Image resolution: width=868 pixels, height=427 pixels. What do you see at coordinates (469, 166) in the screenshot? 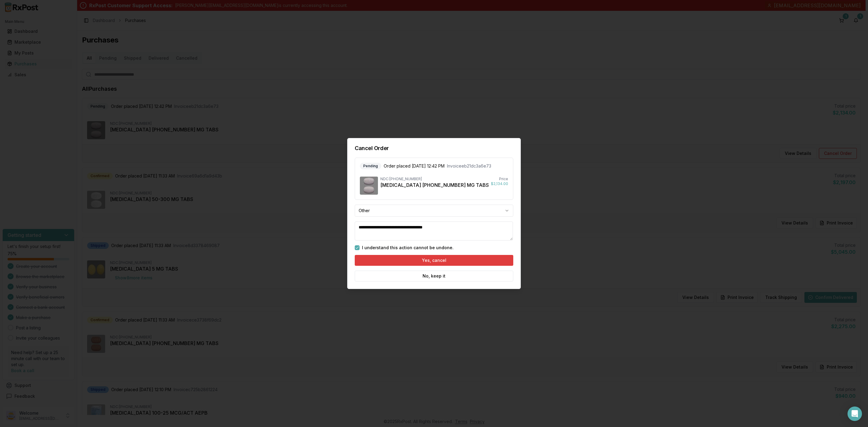
I see `span: Invoice eb21dc3a6e73` at bounding box center [469, 166].